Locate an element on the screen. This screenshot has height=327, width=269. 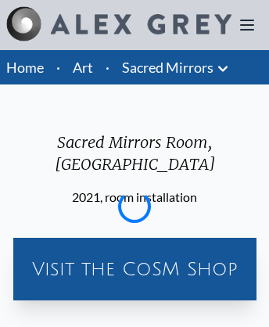
a: Visit the CoSM Shop is located at coordinates (135, 269).